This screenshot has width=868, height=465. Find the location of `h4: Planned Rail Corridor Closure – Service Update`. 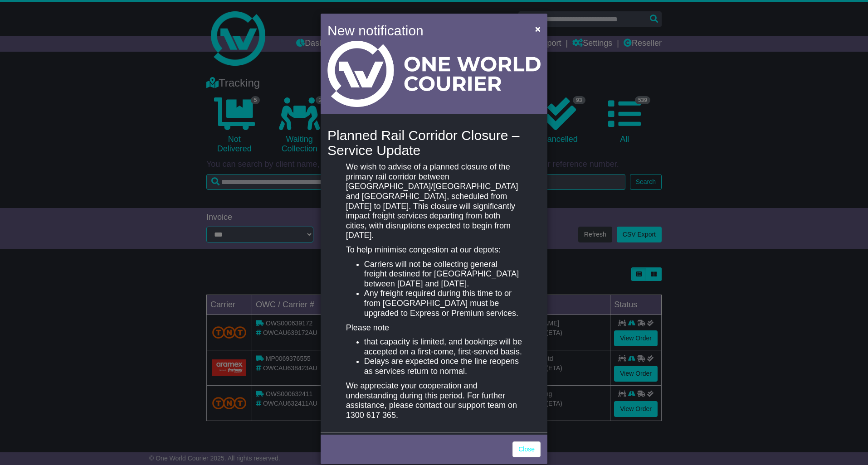

h4: Planned Rail Corridor Closure – Service Update is located at coordinates (434, 143).